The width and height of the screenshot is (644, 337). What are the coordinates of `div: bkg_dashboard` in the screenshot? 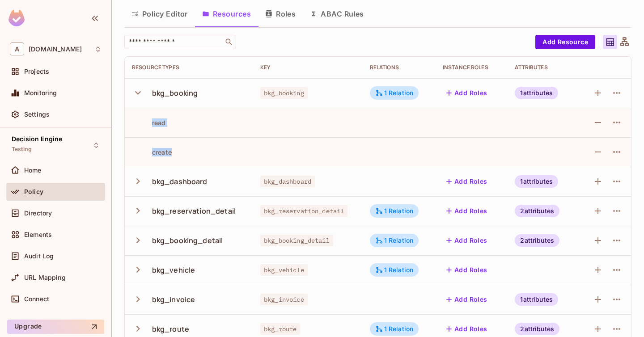 It's located at (179, 181).